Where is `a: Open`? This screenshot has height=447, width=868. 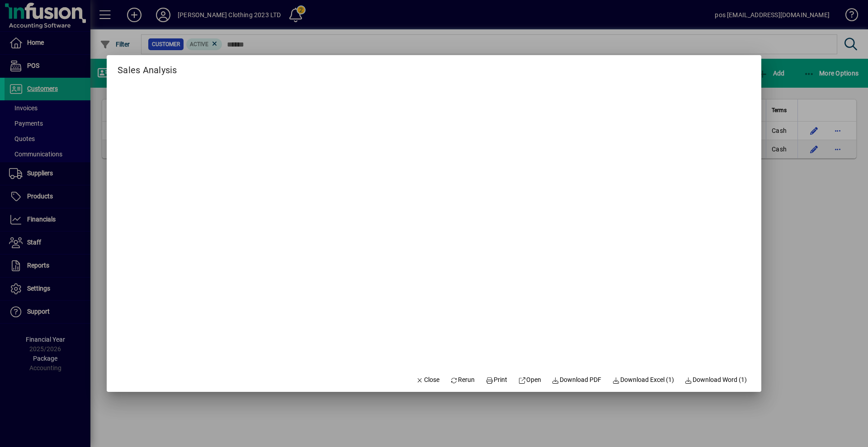 a: Open is located at coordinates (530, 380).